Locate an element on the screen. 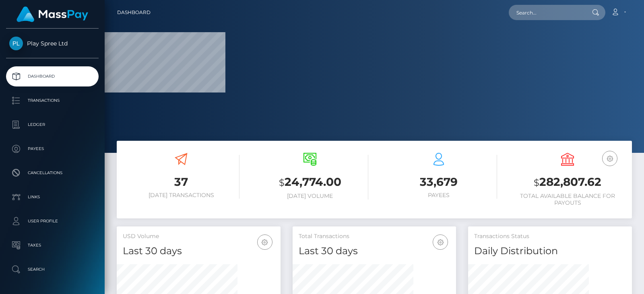 The height and width of the screenshot is (294, 644). a: Search is located at coordinates (52, 270).